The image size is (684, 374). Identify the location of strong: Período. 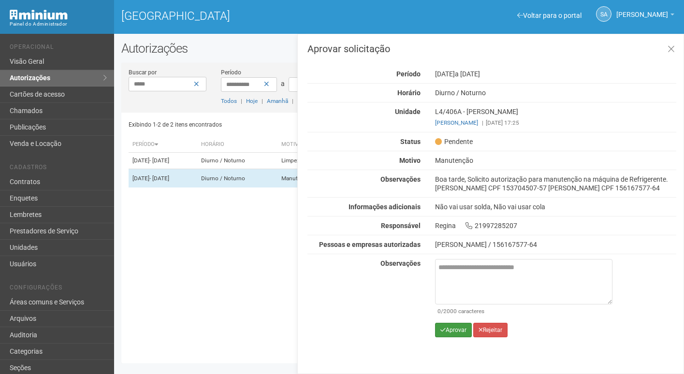
(408, 74).